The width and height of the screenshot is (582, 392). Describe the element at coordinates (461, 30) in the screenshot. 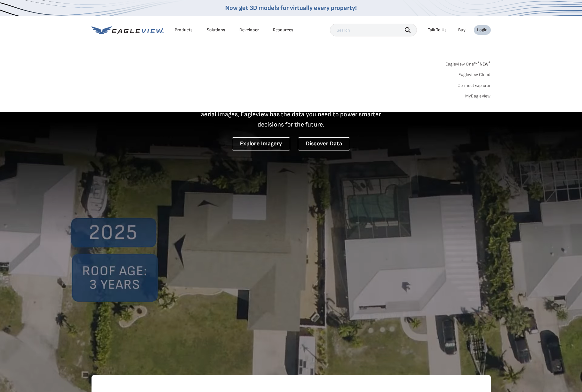

I see `a: Buy` at that location.